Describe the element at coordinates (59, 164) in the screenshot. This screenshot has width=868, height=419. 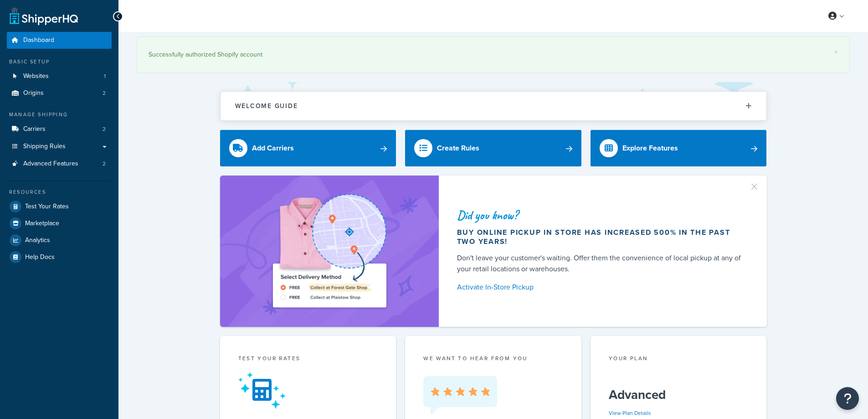
I see `li: Advanced Features` at that location.